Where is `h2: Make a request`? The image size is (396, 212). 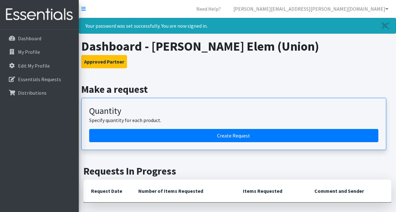 h2: Make a request is located at coordinates (238, 89).